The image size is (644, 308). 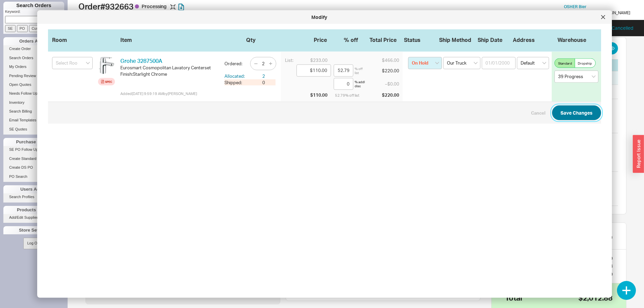 What do you see at coordinates (584, 63) in the screenshot?
I see `span: Dropship` at bounding box center [584, 63].